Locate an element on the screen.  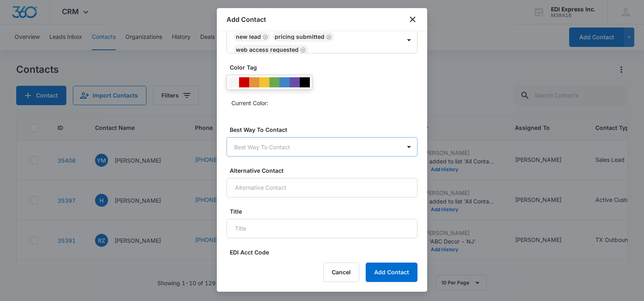
div: New Lead is located at coordinates (248, 37).